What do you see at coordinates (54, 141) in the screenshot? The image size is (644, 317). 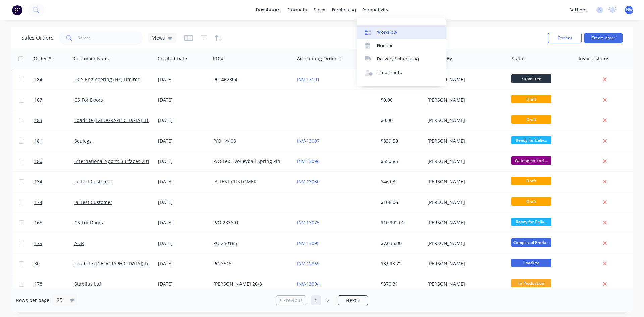 I see `a: 181` at bounding box center [54, 141].